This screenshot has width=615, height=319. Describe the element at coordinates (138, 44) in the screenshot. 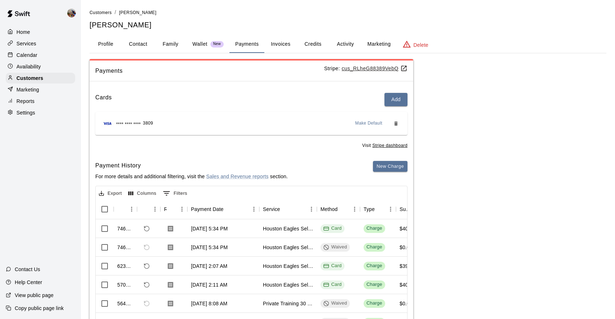

I see `button: Contact` at that location.